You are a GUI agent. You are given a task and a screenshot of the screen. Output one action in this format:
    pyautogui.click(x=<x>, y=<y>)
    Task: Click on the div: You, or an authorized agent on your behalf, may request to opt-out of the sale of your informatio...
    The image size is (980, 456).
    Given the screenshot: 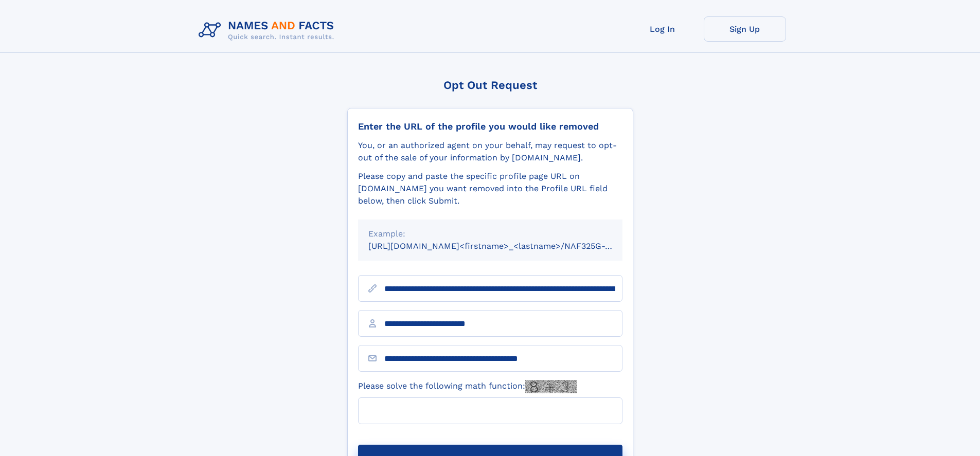 What is the action you would take?
    pyautogui.click(x=490, y=151)
    